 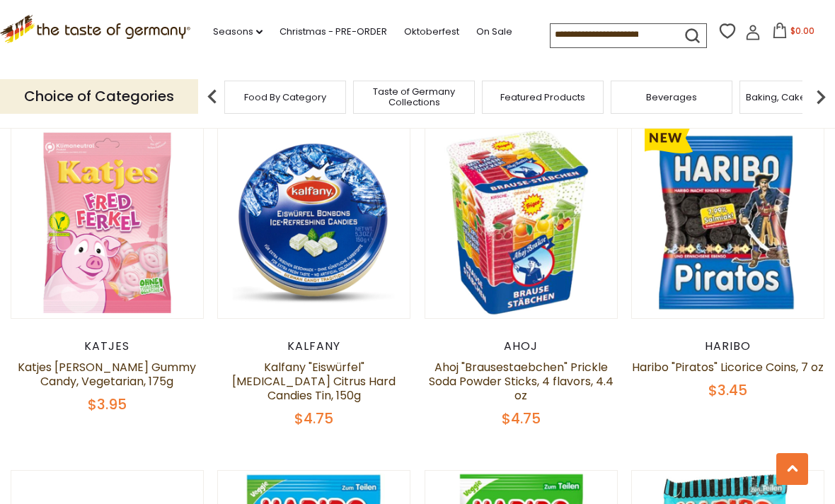 What do you see at coordinates (313, 346) in the screenshot?
I see `div: Kalfany` at bounding box center [313, 346].